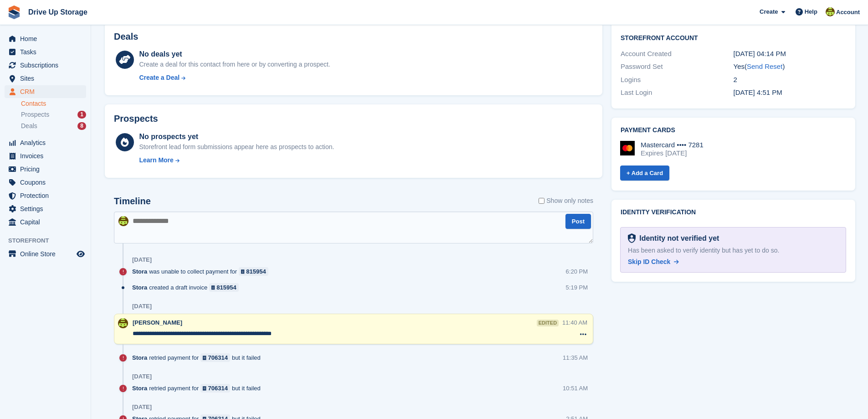 This screenshot has width=868, height=419. What do you see at coordinates (47, 92) in the screenshot?
I see `span: CRM` at bounding box center [47, 92].